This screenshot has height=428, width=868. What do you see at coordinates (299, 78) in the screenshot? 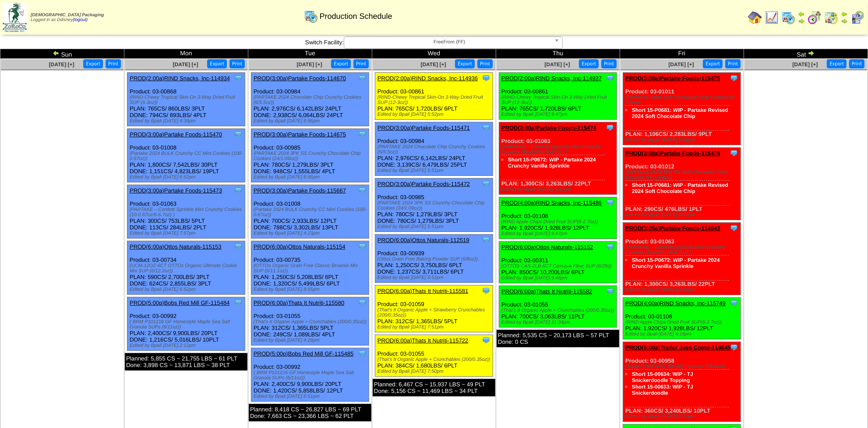
I see `a: PROD(3:00a)Partake Foods-114670` at bounding box center [299, 78].